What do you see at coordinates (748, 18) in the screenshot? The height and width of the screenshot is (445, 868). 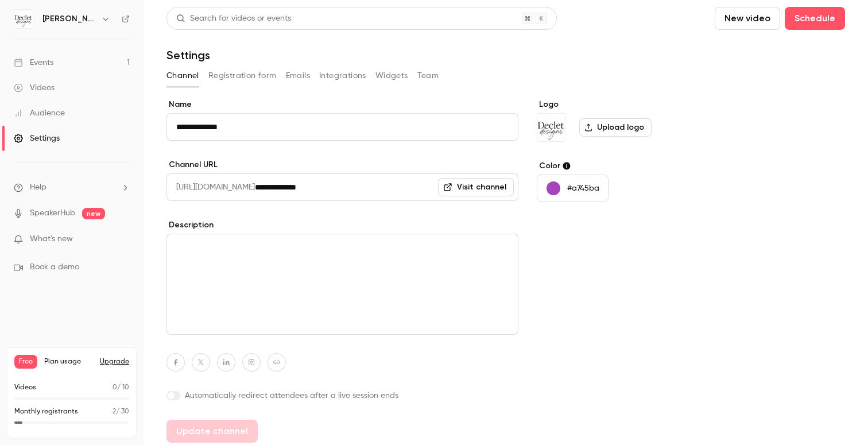 I see `button: New video` at bounding box center [748, 18].